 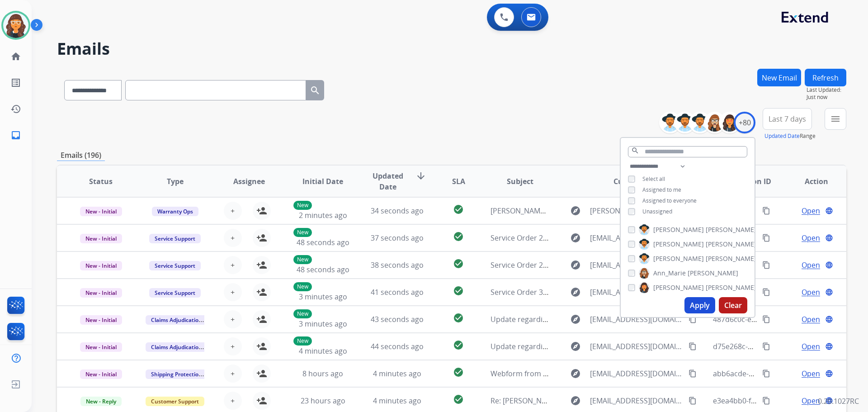 What do you see at coordinates (838, 401) in the screenshot?
I see `p: 0.20.1027RC` at bounding box center [838, 401].